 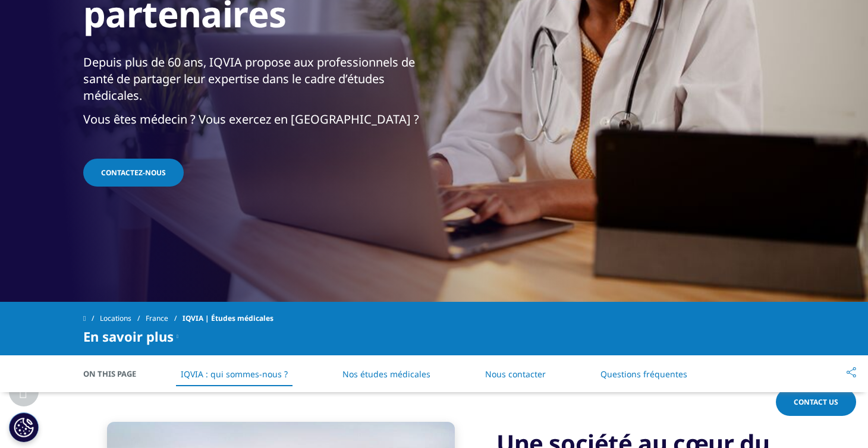 What do you see at coordinates (123, 318) in the screenshot?
I see `a: Locations` at bounding box center [123, 318].